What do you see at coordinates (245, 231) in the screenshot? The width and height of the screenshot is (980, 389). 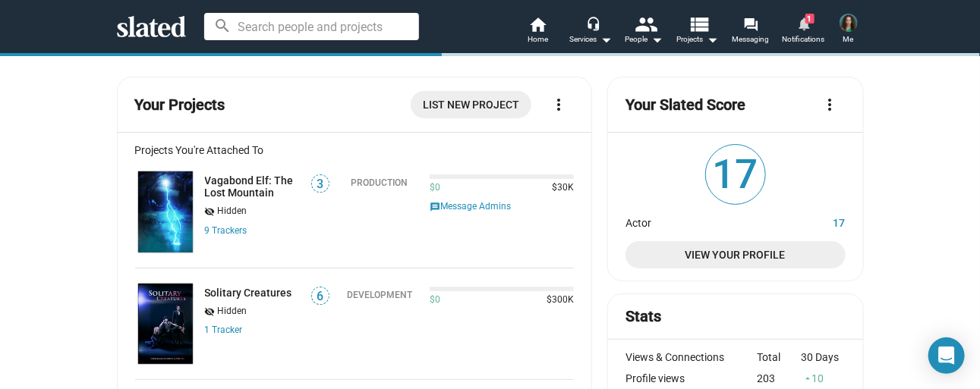 I see `span: s` at bounding box center [245, 231].